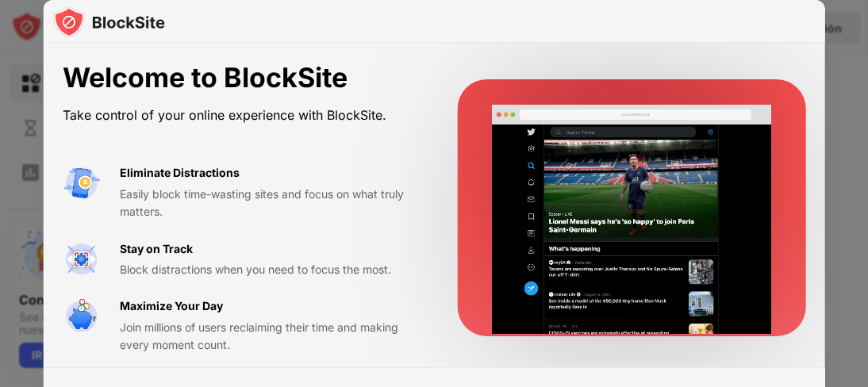 This screenshot has height=387, width=868. What do you see at coordinates (241, 115) in the screenshot?
I see `div: Take control of your online experience with BlockSite.` at bounding box center [241, 115].